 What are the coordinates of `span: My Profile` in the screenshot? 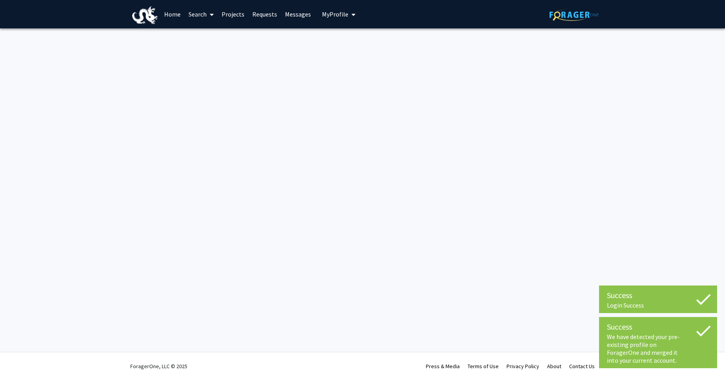 It's located at (335, 14).